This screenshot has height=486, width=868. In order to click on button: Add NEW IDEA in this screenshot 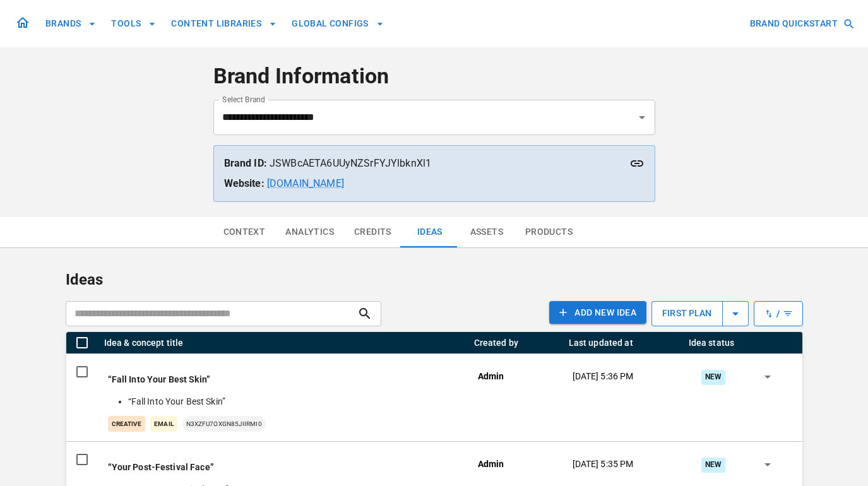, I will do `click(598, 312)`.